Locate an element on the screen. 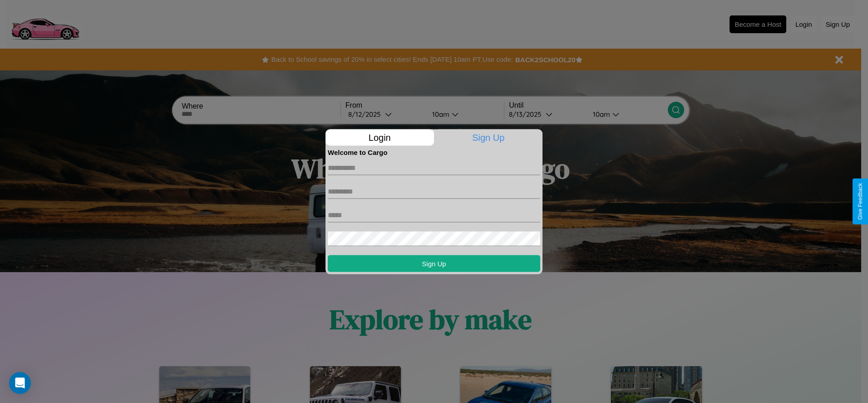 Image resolution: width=868 pixels, height=403 pixels. h4: Welcome to Cargo is located at coordinates (434, 152).